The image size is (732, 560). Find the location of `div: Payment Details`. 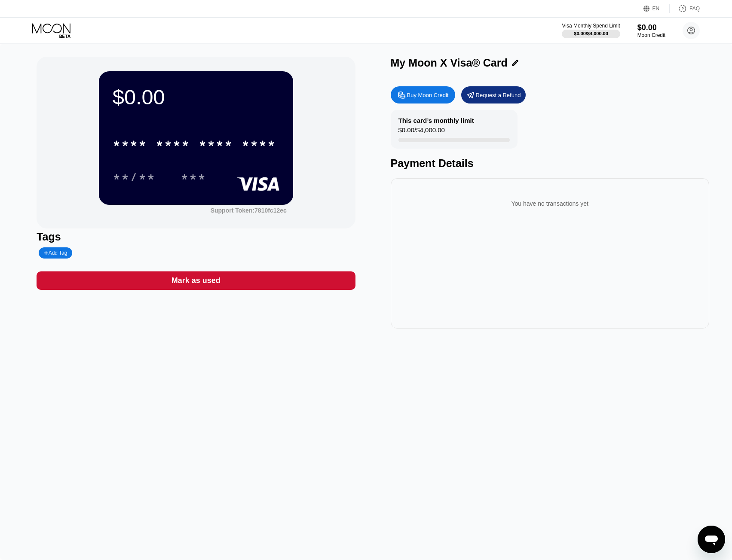

div: Payment Details is located at coordinates (549, 163).